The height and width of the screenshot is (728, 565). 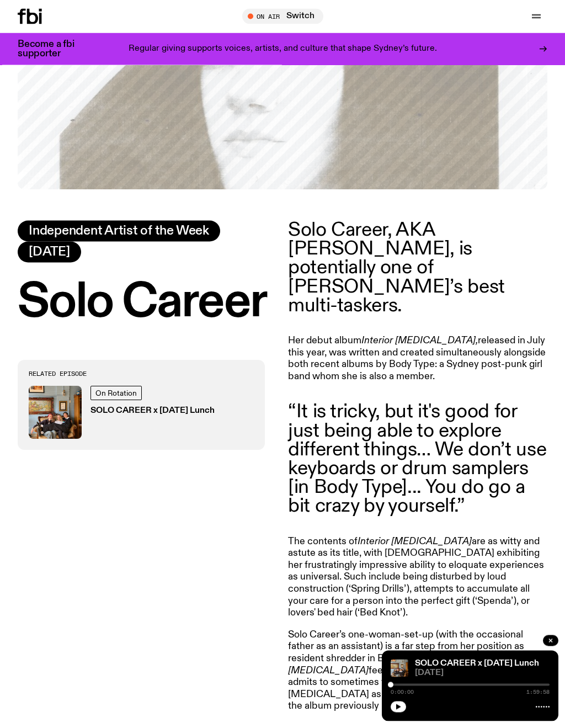 I want to click on blockquote: “It is tricky, but it's good for just being able to explore different things… We don’t use keyboa..., so click(x=418, y=459).